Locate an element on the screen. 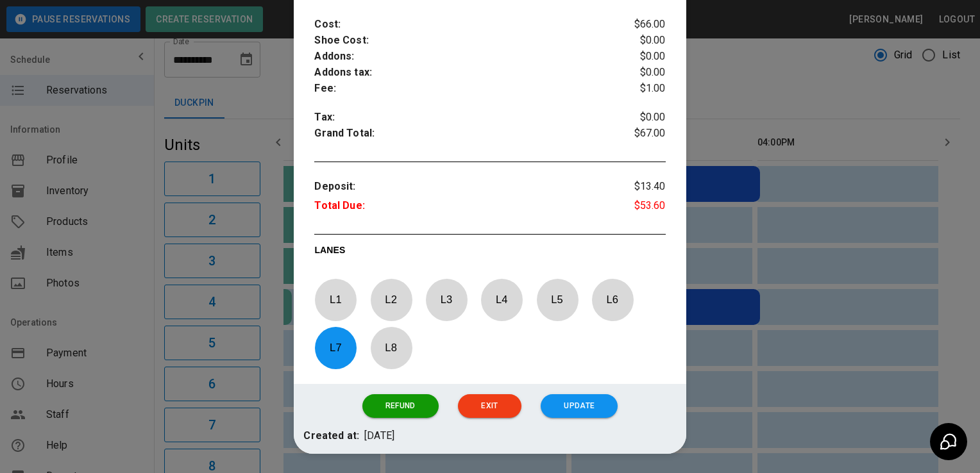  p: L 2 is located at coordinates (391, 299).